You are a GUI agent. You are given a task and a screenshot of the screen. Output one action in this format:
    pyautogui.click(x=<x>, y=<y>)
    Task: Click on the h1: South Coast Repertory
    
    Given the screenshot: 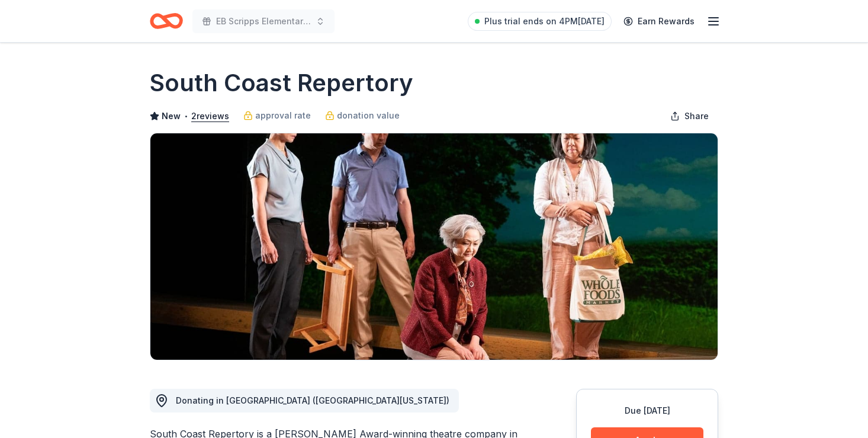 What is the action you would take?
    pyautogui.click(x=282, y=83)
    